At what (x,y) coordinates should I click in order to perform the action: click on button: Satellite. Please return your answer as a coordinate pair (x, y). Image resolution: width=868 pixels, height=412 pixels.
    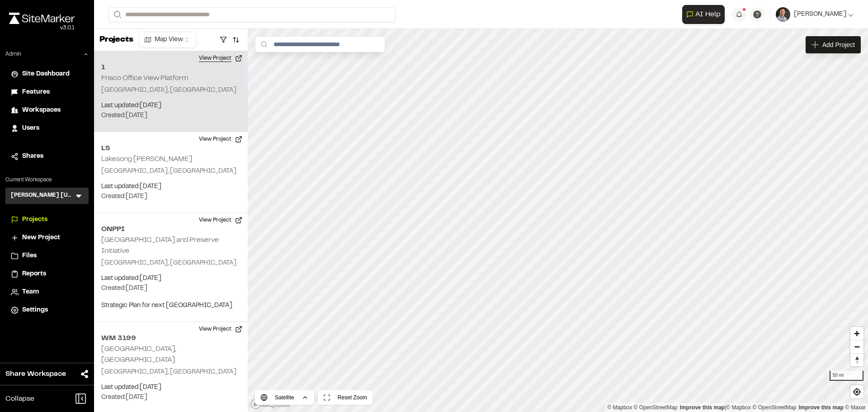
    Looking at the image, I should click on (285, 398).